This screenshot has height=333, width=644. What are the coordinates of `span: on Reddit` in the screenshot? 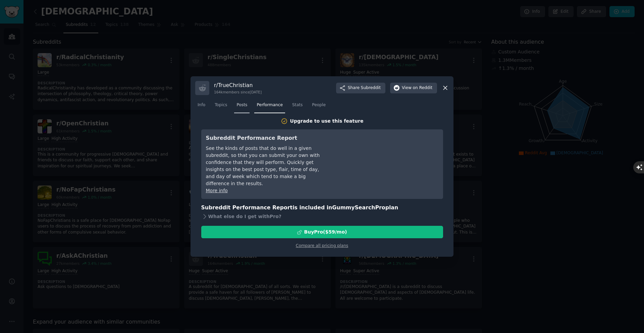 It's located at (422, 88).